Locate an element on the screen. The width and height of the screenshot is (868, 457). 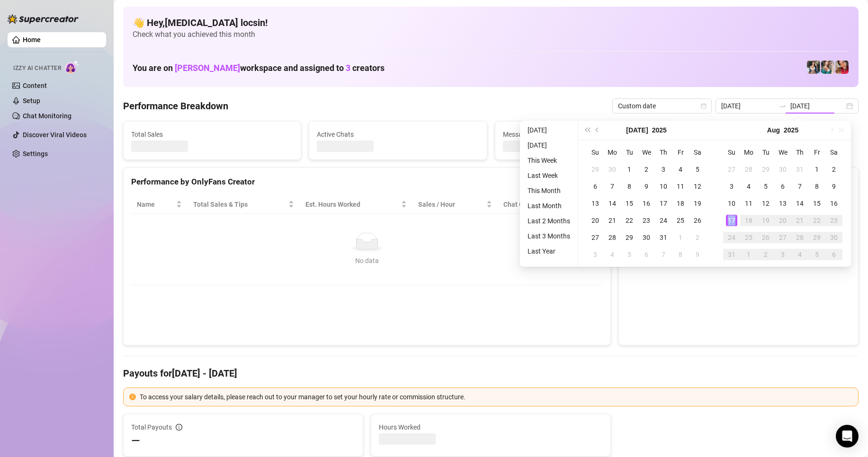
img: Vanessa is located at coordinates (842, 67).